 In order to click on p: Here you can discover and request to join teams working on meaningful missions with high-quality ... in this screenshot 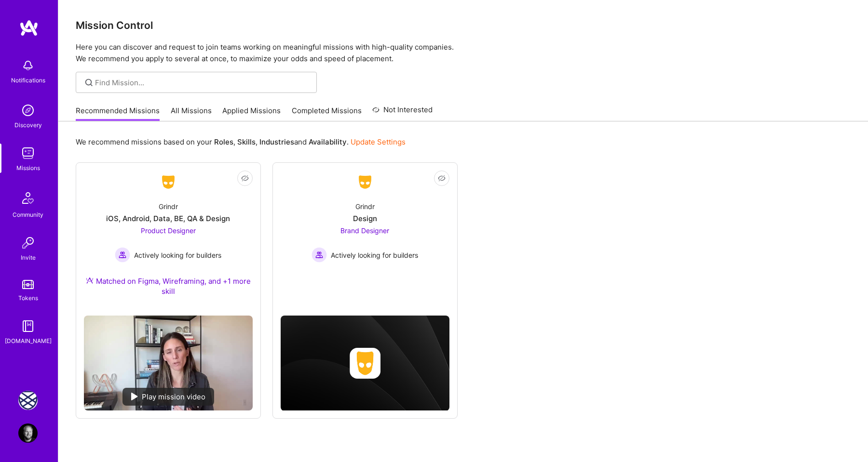, I will do `click(462, 53)`.